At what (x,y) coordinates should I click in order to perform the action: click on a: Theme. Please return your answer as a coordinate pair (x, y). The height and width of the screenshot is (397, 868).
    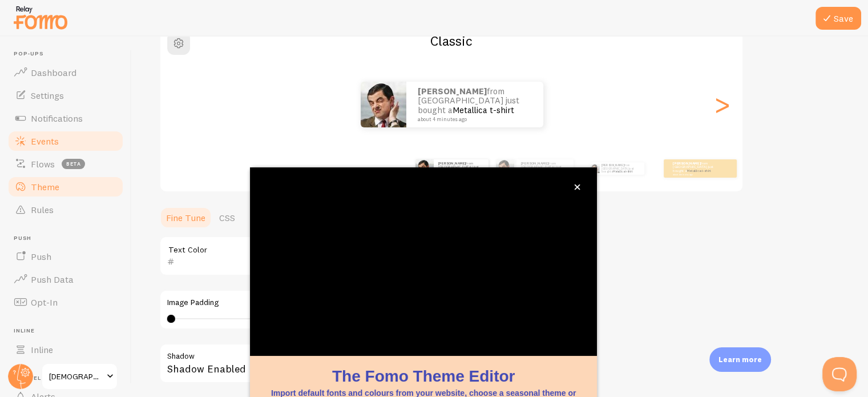
    Looking at the image, I should click on (65, 187).